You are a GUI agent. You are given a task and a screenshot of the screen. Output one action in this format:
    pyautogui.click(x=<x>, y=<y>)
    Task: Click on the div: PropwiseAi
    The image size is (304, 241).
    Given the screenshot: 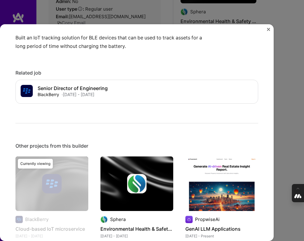 What is the action you would take?
    pyautogui.click(x=207, y=219)
    